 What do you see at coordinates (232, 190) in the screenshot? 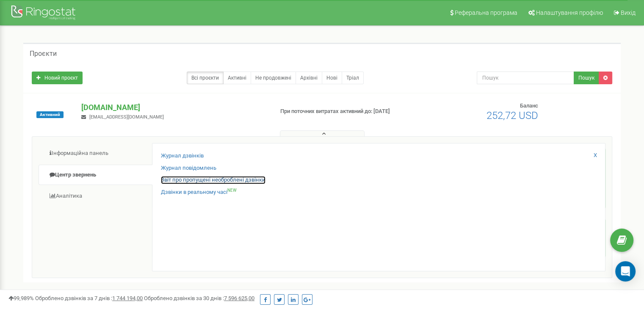
I see `sup: NEW` at bounding box center [232, 190].